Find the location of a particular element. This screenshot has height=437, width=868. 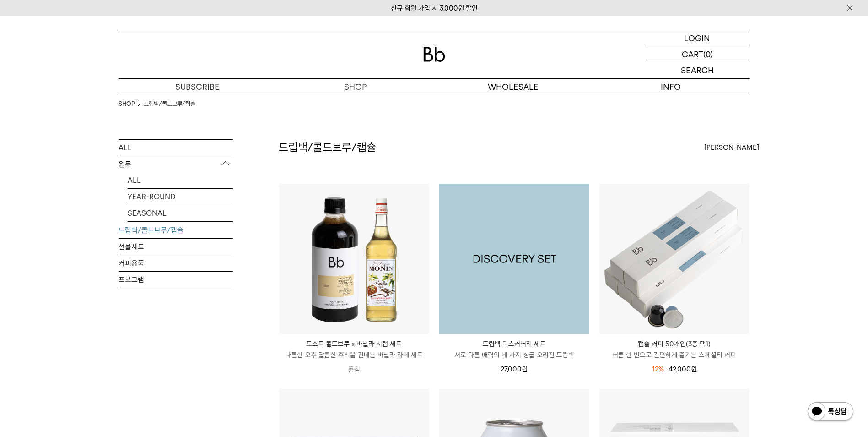

p: (0) is located at coordinates (708, 54).